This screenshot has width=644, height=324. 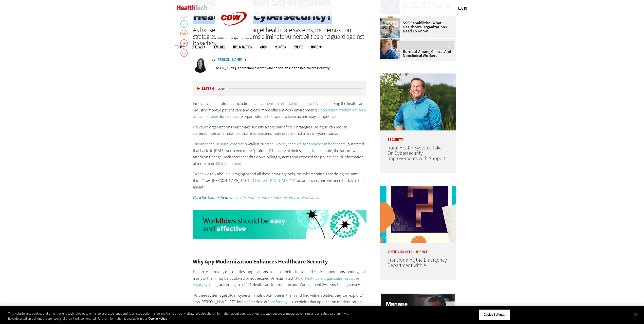 I want to click on em: to create modern and seamless healthcare workflows., so click(x=256, y=197).